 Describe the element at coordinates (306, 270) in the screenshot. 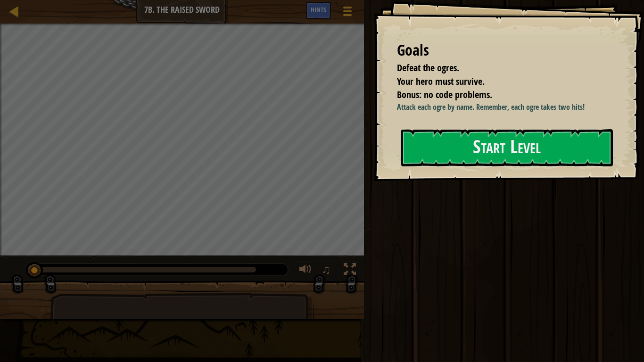

I see `button: Adjust volume` at that location.